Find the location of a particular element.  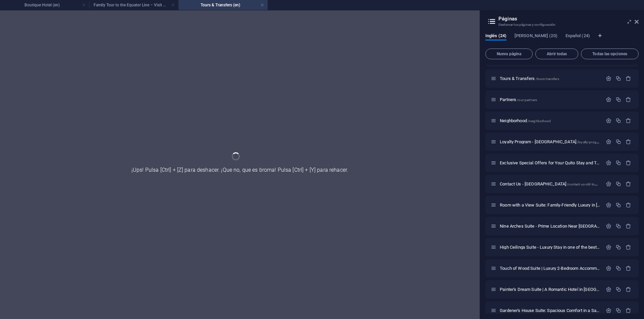

div: Neighborhood/neighborhood is located at coordinates (550, 120).